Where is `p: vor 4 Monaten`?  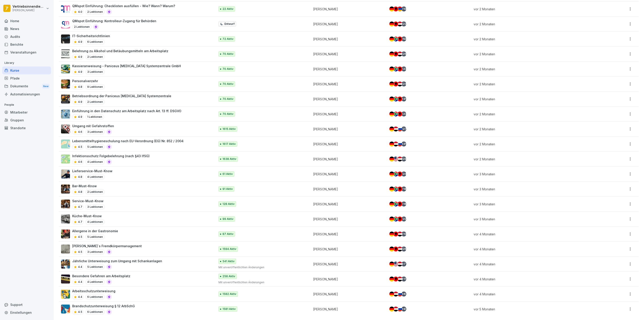
p: vor 4 Monaten is located at coordinates (532, 294).